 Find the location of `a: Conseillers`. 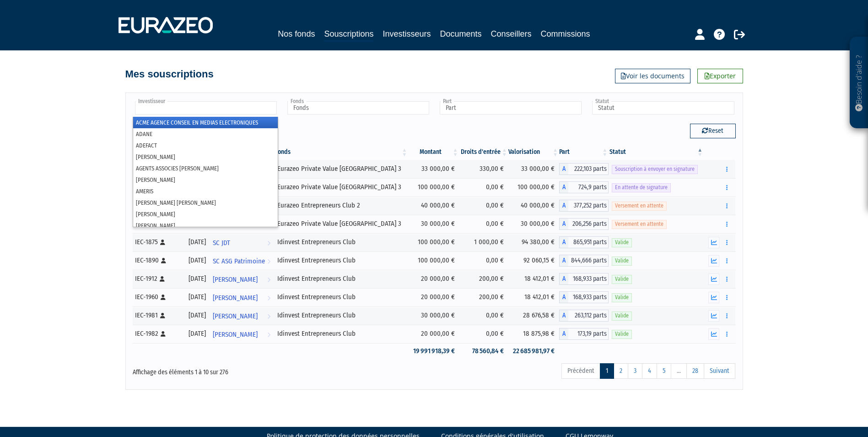

a: Conseillers is located at coordinates (511, 34).